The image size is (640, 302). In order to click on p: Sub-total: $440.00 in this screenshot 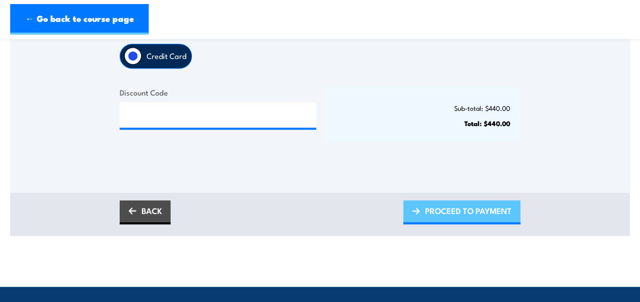, I will do `click(422, 108)`.